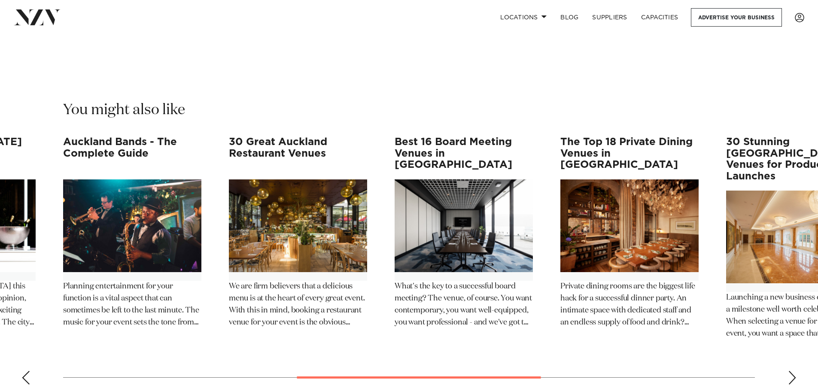 Image resolution: width=818 pixels, height=391 pixels. I want to click on a: SUPPLIERS, so click(610, 17).